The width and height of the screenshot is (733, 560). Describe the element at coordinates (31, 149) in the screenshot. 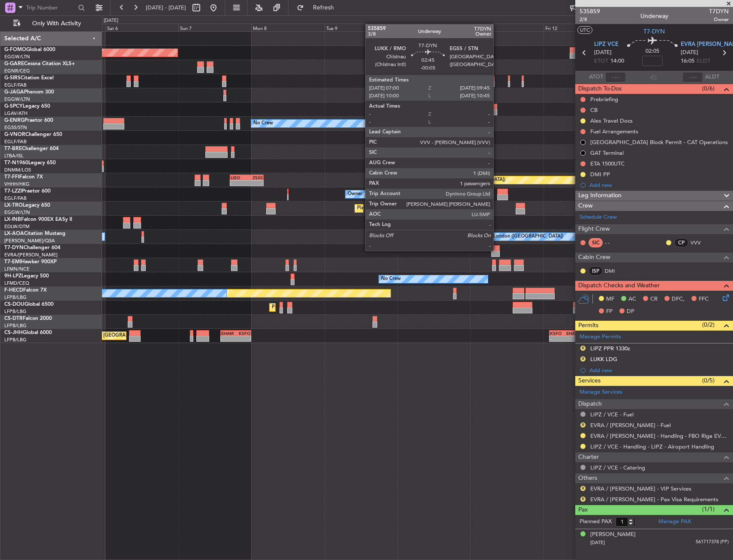

I see `a: T7-BREChallenger 604` at that location.